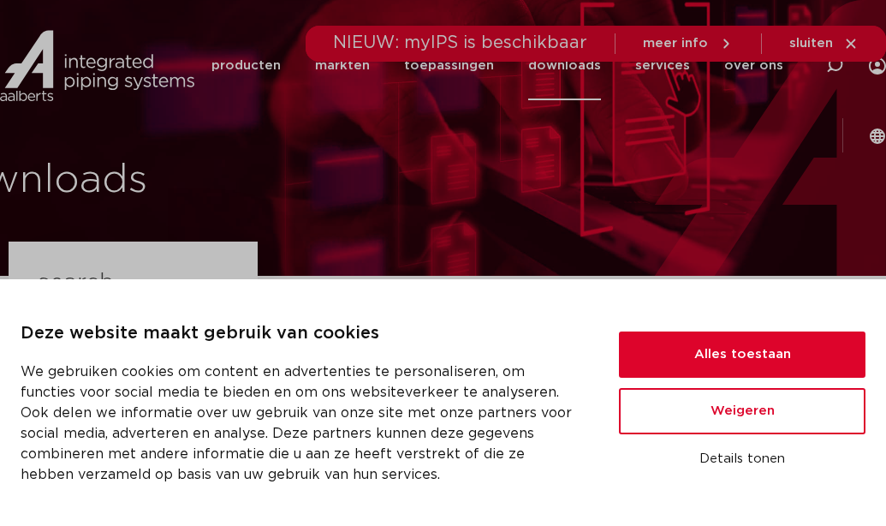  What do you see at coordinates (133, 305) in the screenshot?
I see `h3: search downloads` at bounding box center [133, 305].